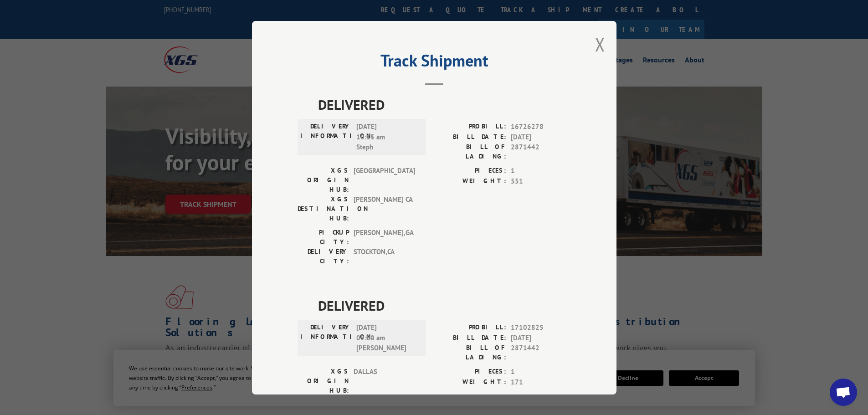 The height and width of the screenshot is (415, 868). What do you see at coordinates (843, 393) in the screenshot?
I see `div: Open chat` at bounding box center [843, 393].